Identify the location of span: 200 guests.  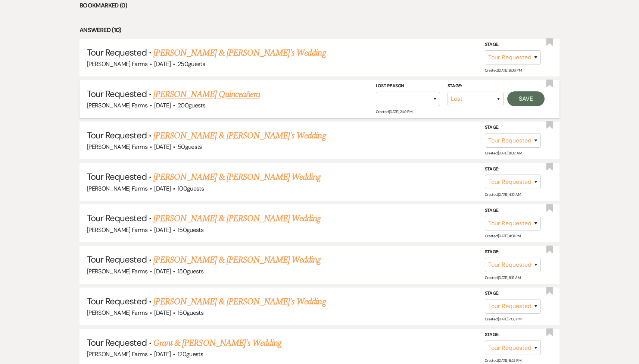
(192, 105).